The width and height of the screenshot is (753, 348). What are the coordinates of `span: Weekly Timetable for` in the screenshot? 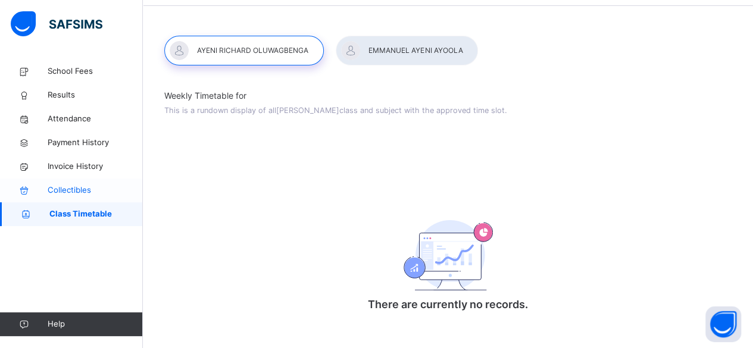 It's located at (448, 95).